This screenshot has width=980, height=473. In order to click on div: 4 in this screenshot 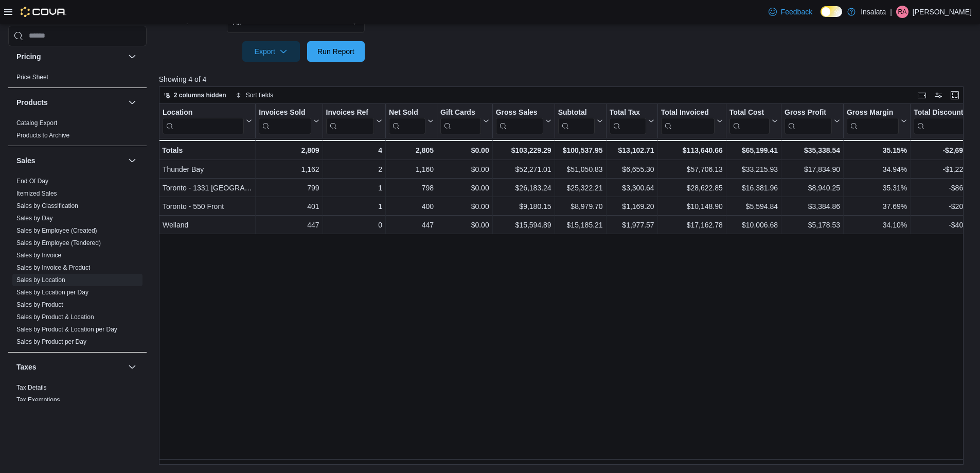, I will do `click(354, 150)`.